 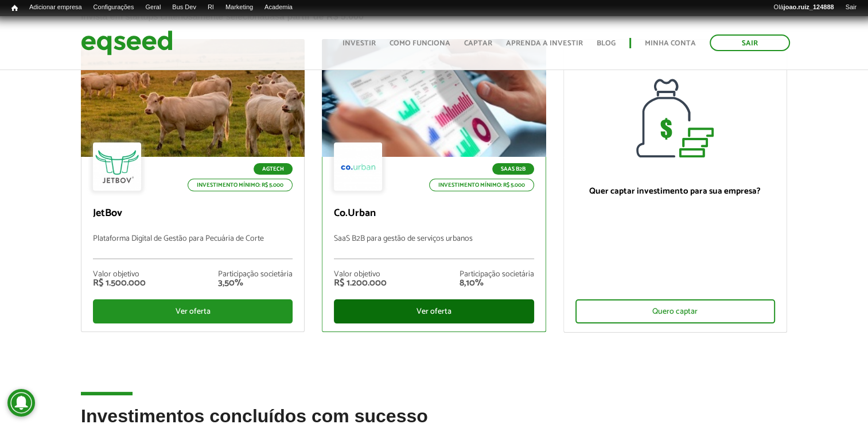 What do you see at coordinates (240, 7) in the screenshot?
I see `a: Marketing` at bounding box center [240, 7].